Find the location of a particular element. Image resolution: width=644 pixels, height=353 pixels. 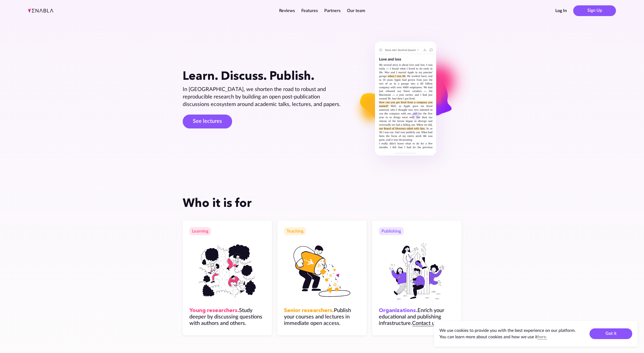

button: Log In is located at coordinates (561, 11).